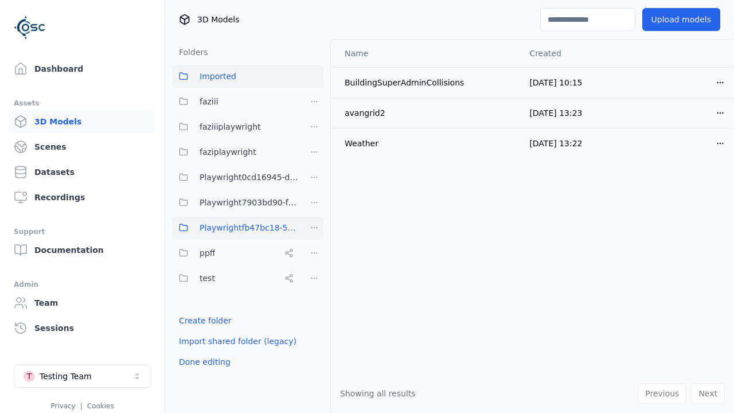 The width and height of the screenshot is (734, 413). Describe the element at coordinates (428, 113) in the screenshot. I see `div: avangrid2` at that location.